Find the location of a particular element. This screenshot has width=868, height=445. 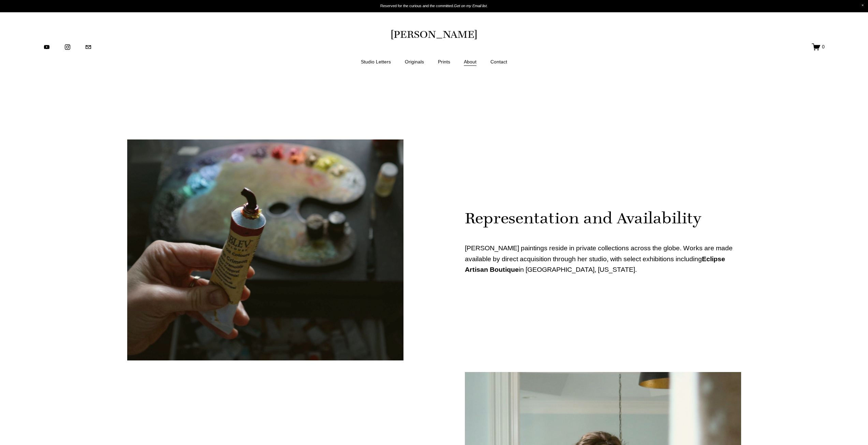

a: 0 items in cart is located at coordinates (818, 47).